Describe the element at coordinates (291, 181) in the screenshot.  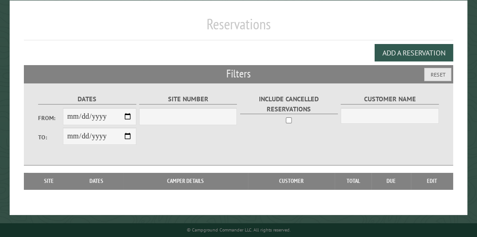
I see `th: Customer` at that location.